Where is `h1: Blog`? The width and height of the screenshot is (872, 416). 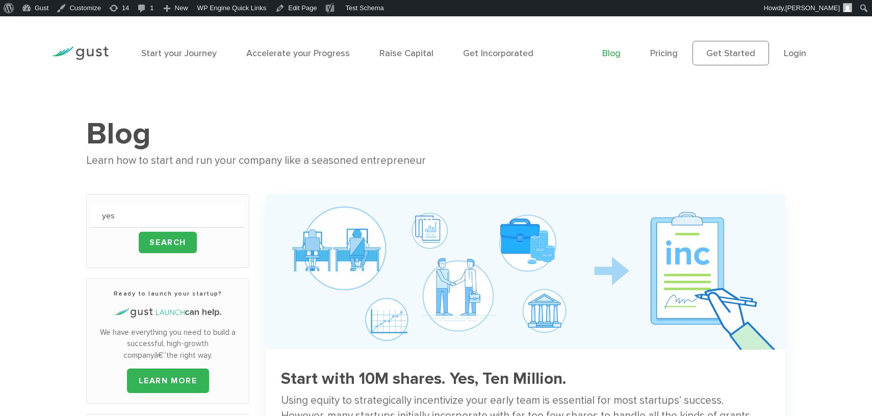
h1: Blog is located at coordinates (436, 134).